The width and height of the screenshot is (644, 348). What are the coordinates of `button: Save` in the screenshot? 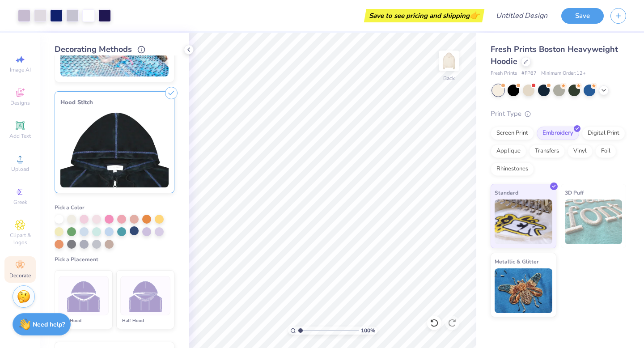 It's located at (583, 16).